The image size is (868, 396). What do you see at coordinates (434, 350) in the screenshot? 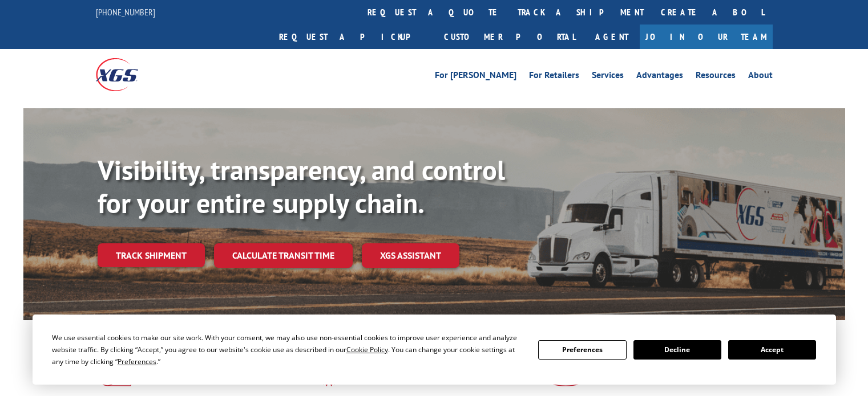
I see `div: Cookie Consent Prompt` at bounding box center [434, 350].